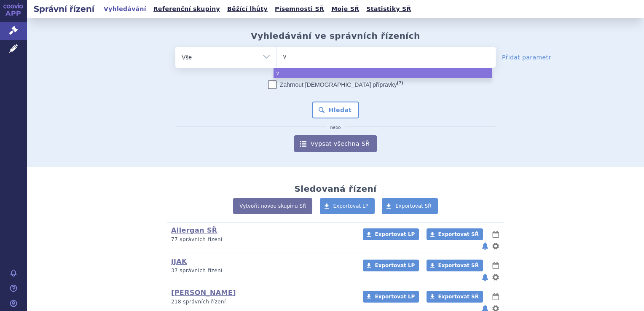 This screenshot has width=644, height=311. I want to click on i: nebo, so click(335, 128).